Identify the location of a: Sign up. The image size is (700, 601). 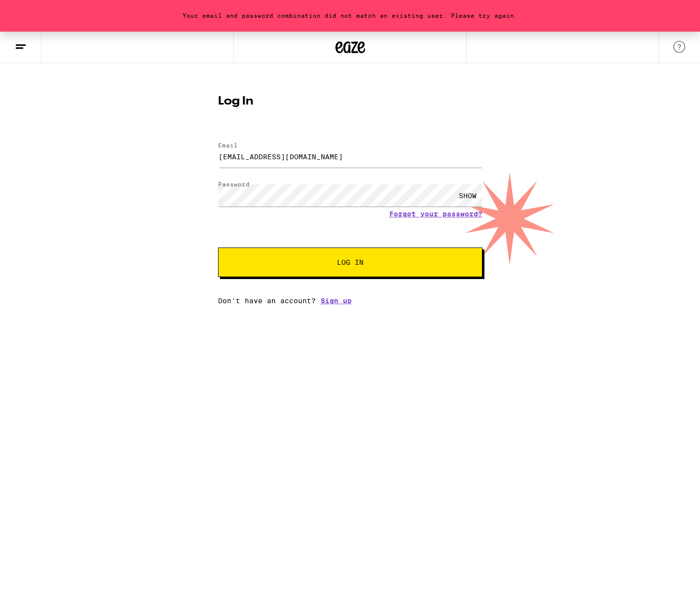
(336, 301).